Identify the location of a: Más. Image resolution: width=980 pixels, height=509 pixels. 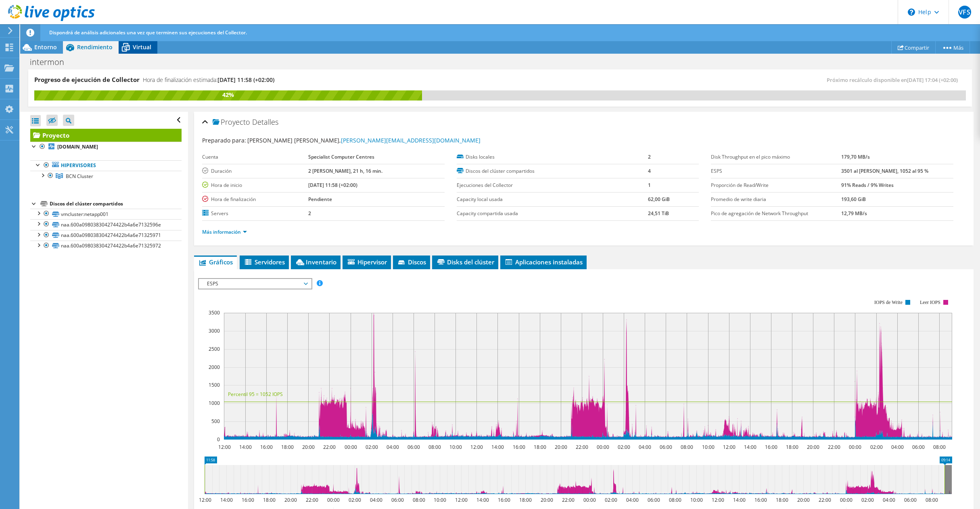
(953, 47).